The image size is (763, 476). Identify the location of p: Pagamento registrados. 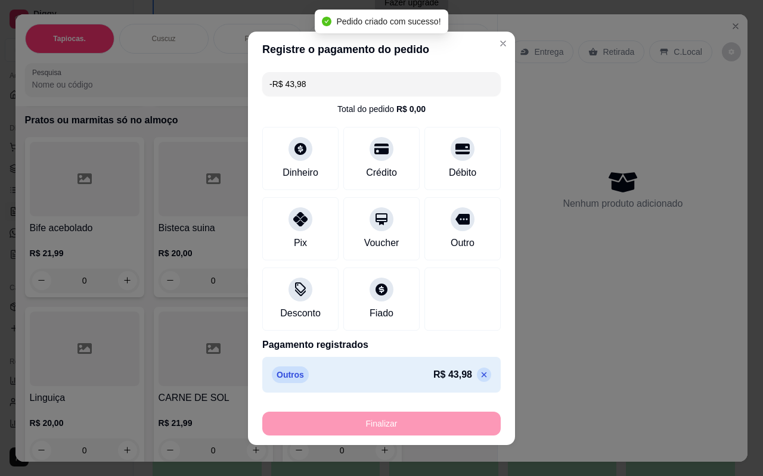
(381, 345).